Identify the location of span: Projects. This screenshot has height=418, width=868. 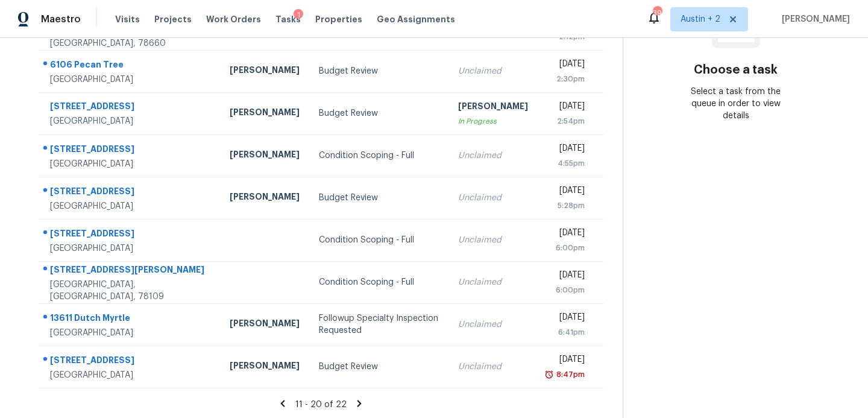
(173, 19).